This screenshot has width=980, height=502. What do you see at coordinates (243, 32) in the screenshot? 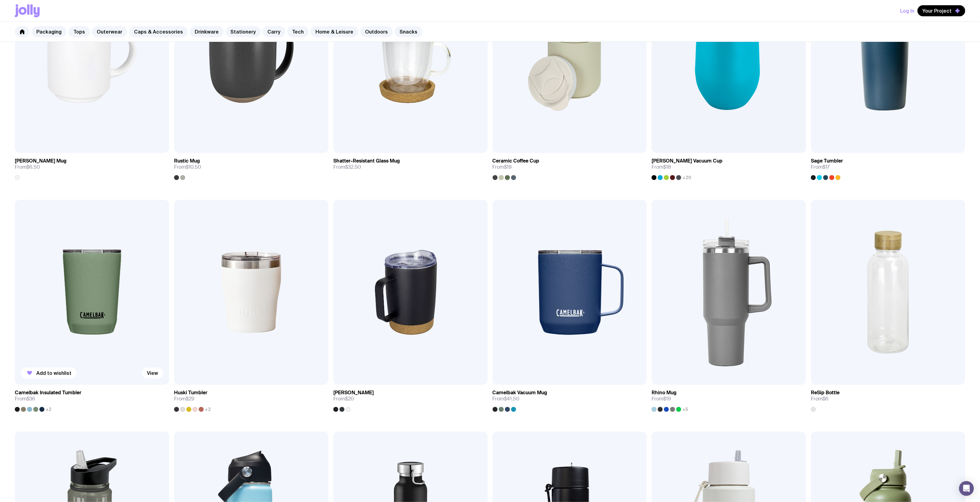
I see `a: Stationery` at bounding box center [243, 32].